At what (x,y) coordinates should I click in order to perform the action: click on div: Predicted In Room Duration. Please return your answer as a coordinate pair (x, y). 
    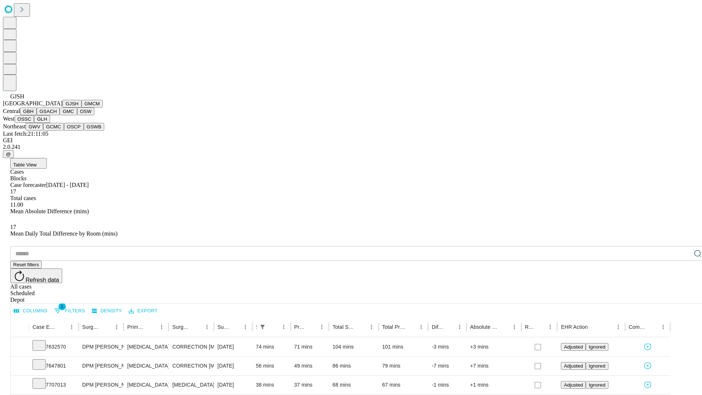
    Looking at the image, I should click on (300, 327).